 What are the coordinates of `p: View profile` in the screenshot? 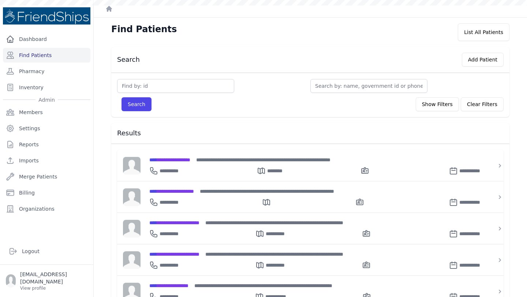 It's located at (54, 288).